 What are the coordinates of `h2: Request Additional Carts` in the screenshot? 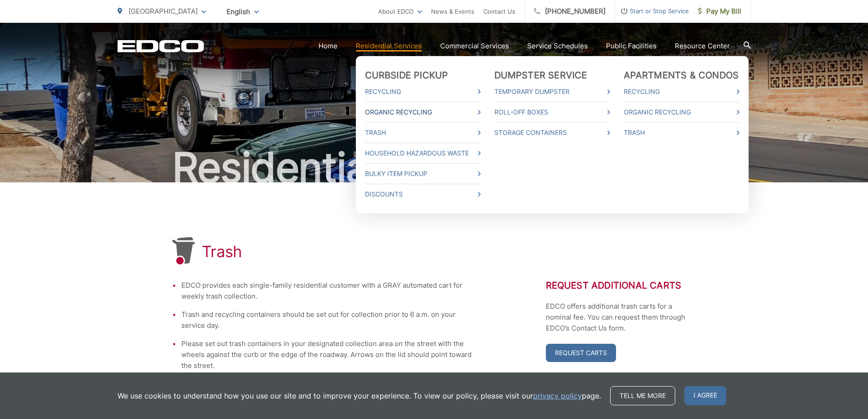 It's located at (622, 286).